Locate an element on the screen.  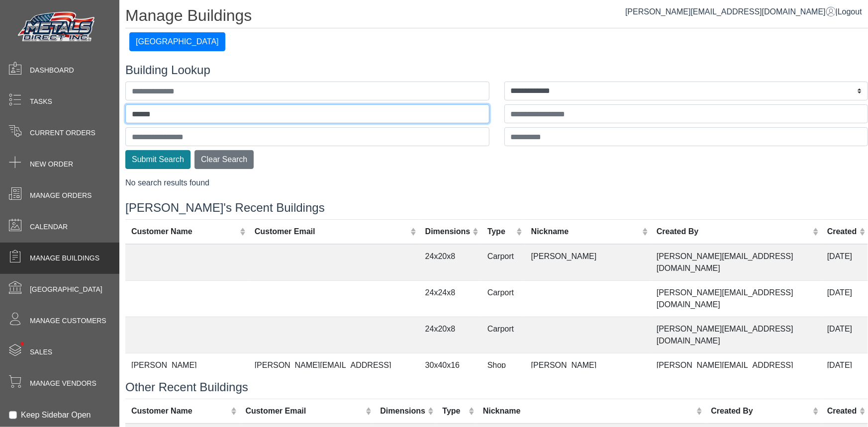
span: Tasks is located at coordinates (41, 102).